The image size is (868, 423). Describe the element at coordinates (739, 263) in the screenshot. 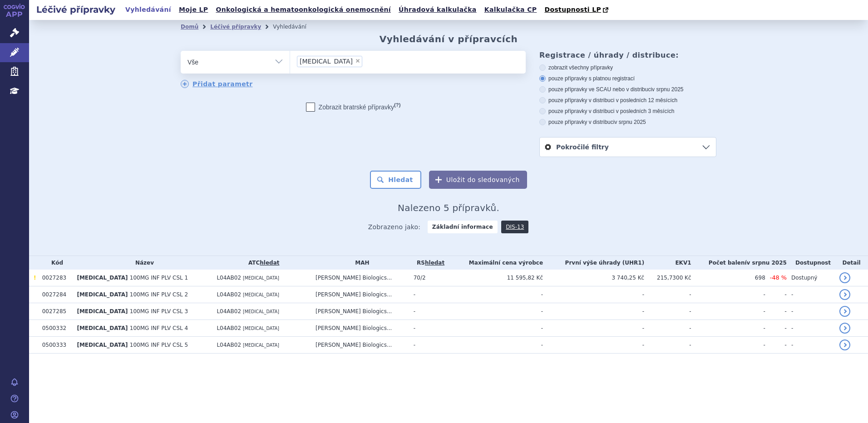

I see `th: Počet balení` at that location.